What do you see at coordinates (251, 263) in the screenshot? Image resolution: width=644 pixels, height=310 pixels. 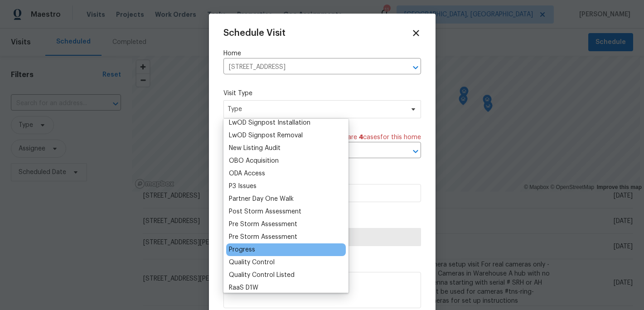 I see `div: Quality Control` at bounding box center [251, 263].